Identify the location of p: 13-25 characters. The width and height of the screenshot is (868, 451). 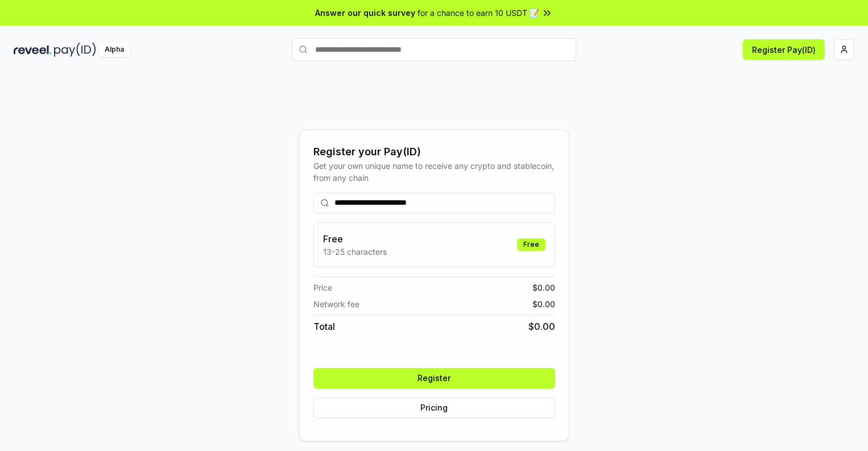
(355, 252).